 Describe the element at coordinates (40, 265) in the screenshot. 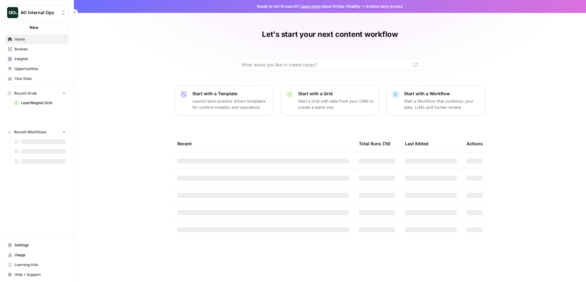

I see `span: Learning Hub` at that location.